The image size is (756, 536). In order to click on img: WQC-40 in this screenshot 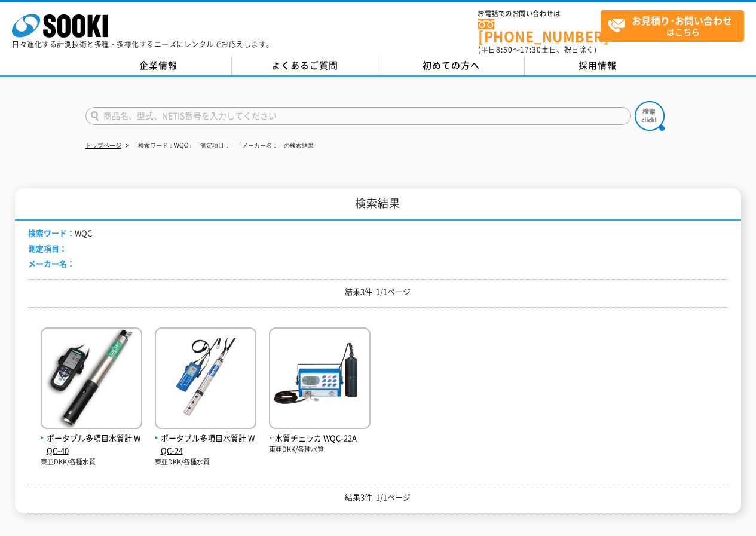, I will do `click(91, 379)`.